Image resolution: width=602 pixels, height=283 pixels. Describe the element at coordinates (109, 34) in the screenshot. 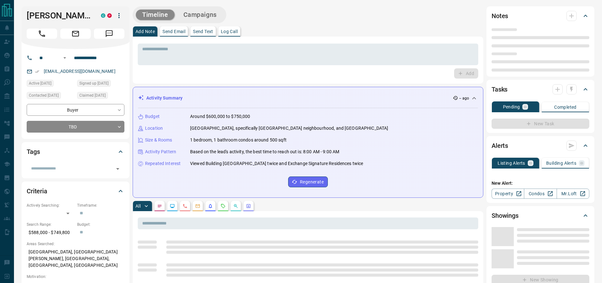

I see `span: Message` at that location.